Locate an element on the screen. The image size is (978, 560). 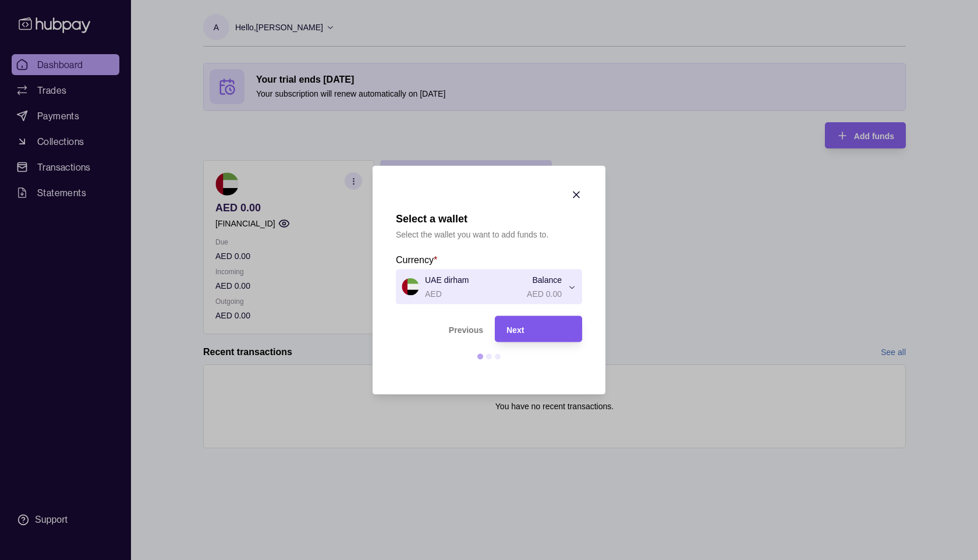
span: Previous is located at coordinates (466, 329).